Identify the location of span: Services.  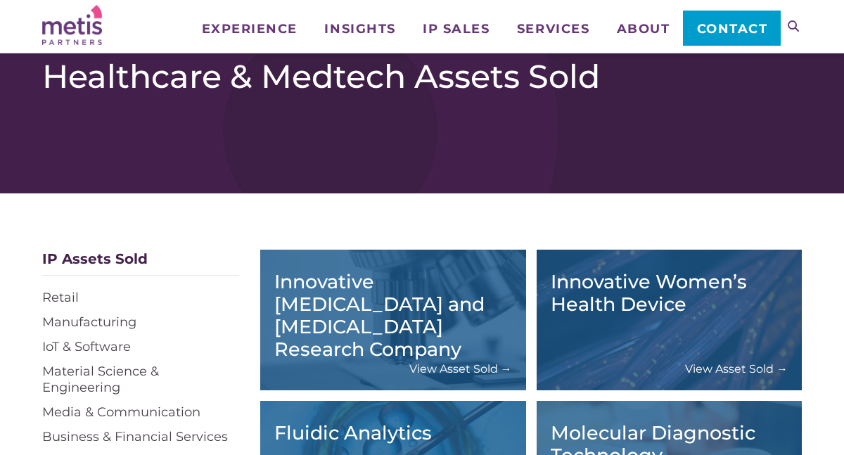
(553, 29).